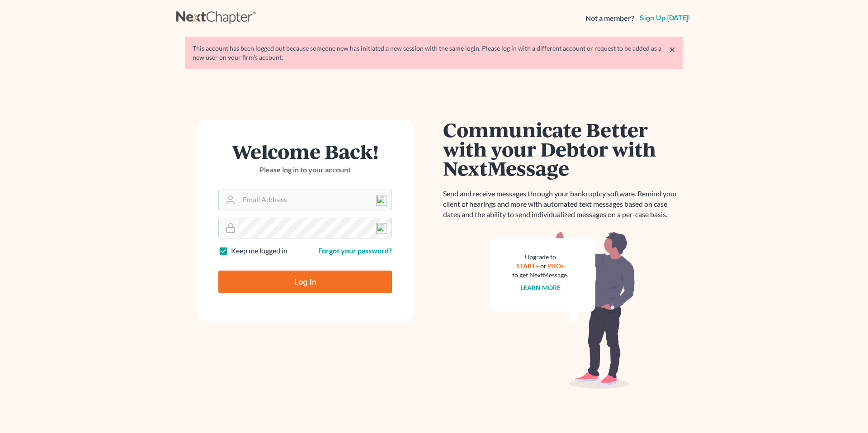  Describe the element at coordinates (563, 204) in the screenshot. I see `p: Send and receive messages through your bankruptcy software. Remind your client of hearings and mo...` at that location.